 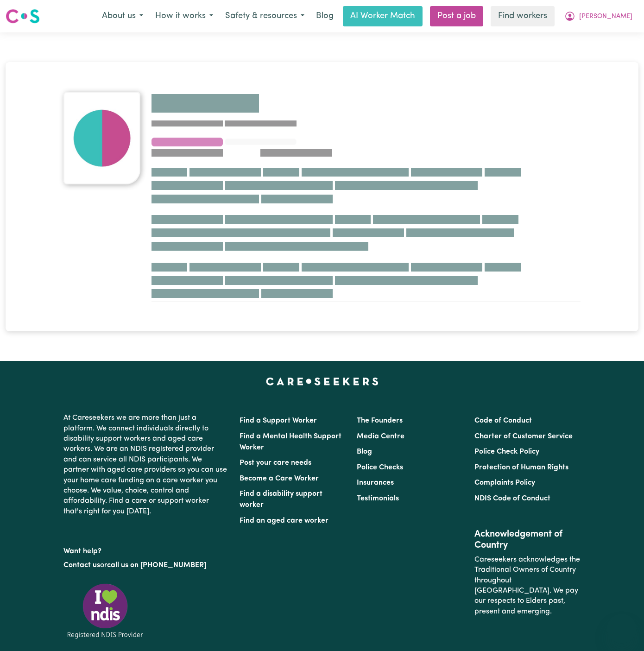 What do you see at coordinates (184, 16) in the screenshot?
I see `button: How it works` at bounding box center [184, 16].